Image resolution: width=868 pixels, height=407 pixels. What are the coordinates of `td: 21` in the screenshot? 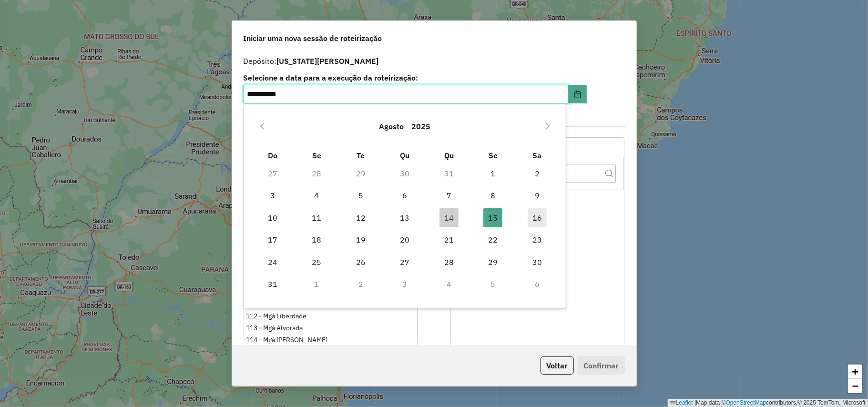 It's located at (449, 239).